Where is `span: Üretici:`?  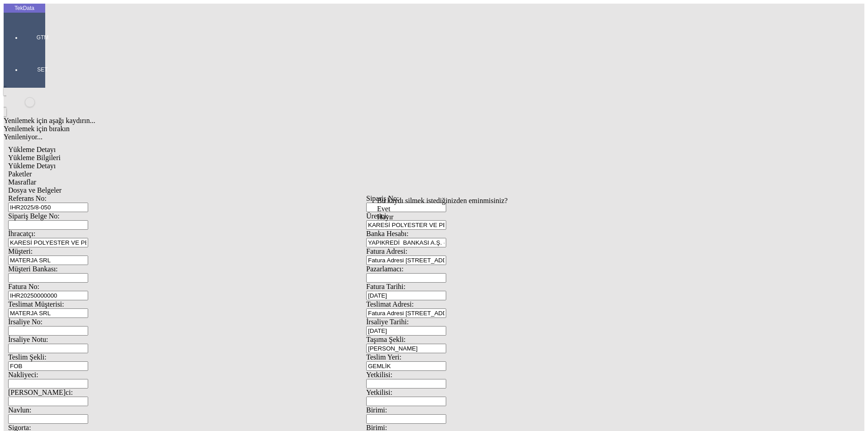 span: Üretici: is located at coordinates (377, 216).